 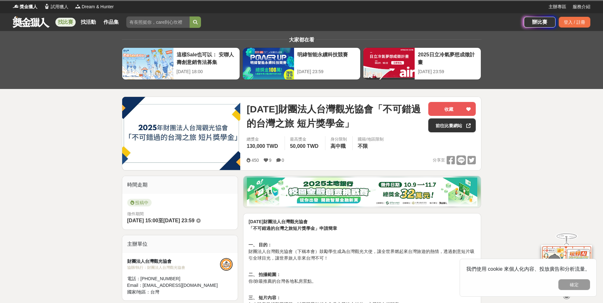 What do you see at coordinates (66, 22) in the screenshot?
I see `a: 找比賽` at bounding box center [66, 22].